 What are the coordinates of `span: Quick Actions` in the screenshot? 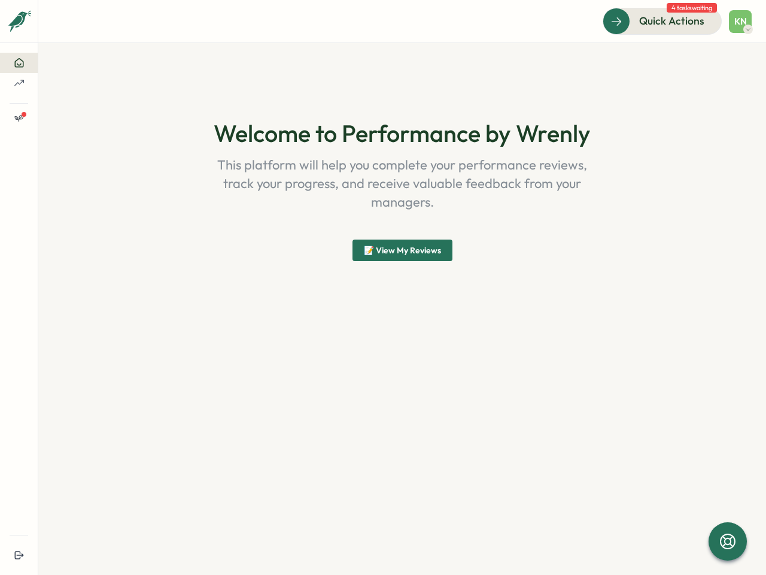 It's located at (672, 21).